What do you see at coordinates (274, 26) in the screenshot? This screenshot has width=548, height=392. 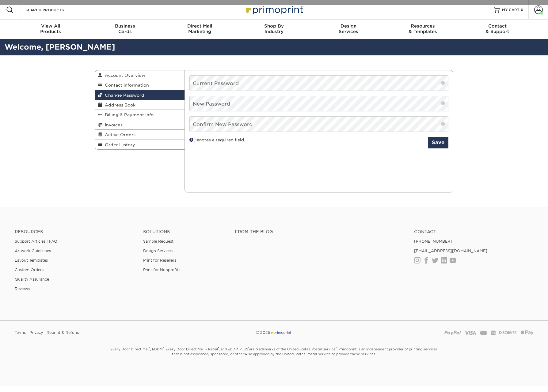 I see `span: Shop By` at bounding box center [274, 26].